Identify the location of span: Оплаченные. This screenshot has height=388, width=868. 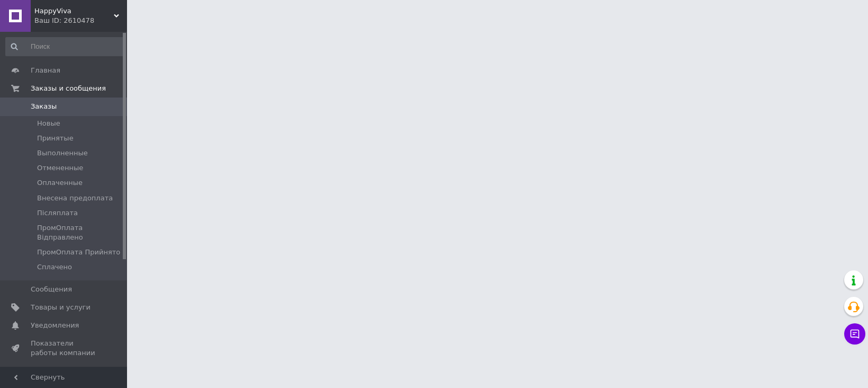
(60, 182).